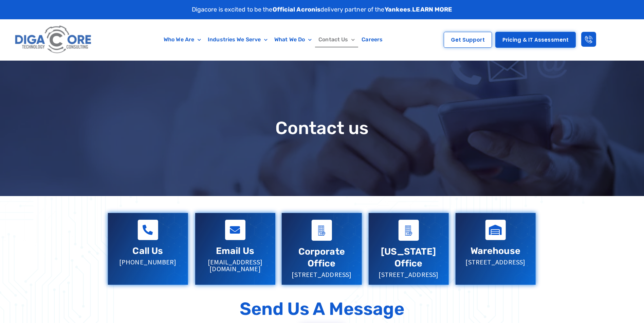 Image resolution: width=644 pixels, height=323 pixels. Describe the element at coordinates (535, 40) in the screenshot. I see `a: Pricing & IT Assessment` at that location.